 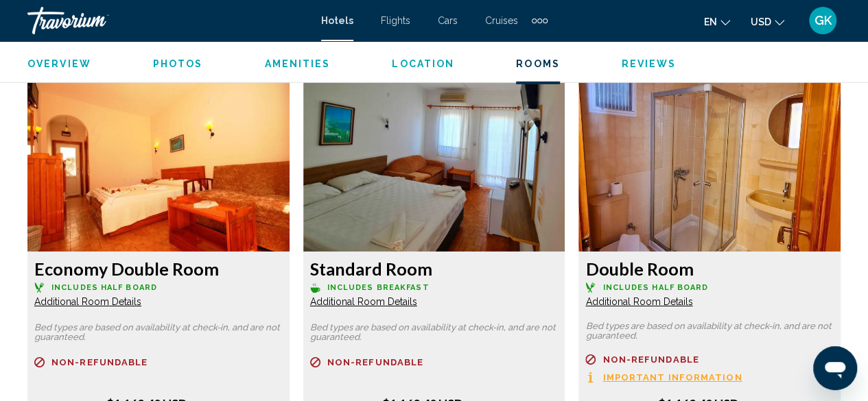 I want to click on a: Travorium, so click(x=168, y=21).